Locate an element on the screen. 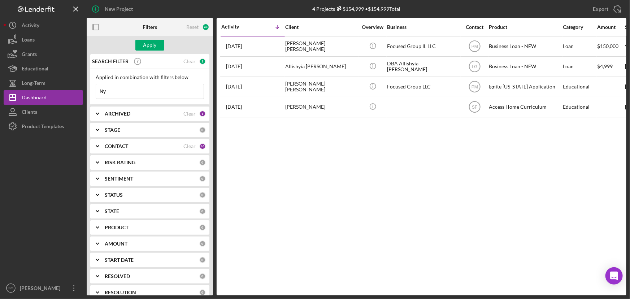  button: Export is located at coordinates (606, 9).